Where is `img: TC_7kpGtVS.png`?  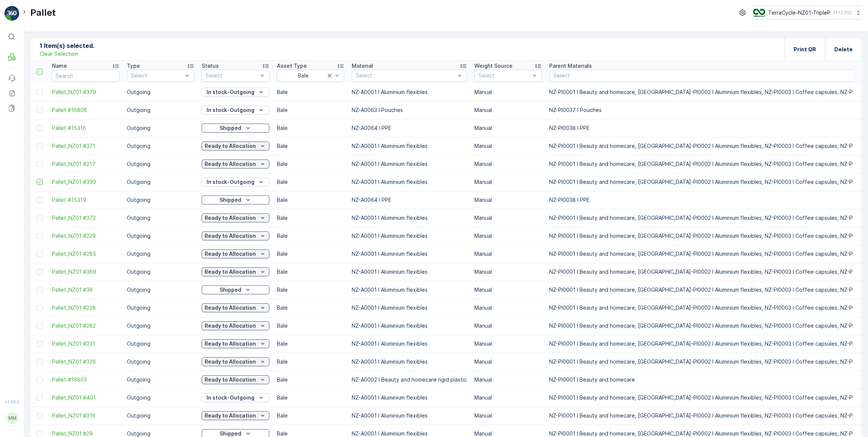 img: TC_7kpGtVS.png is located at coordinates (759, 12).